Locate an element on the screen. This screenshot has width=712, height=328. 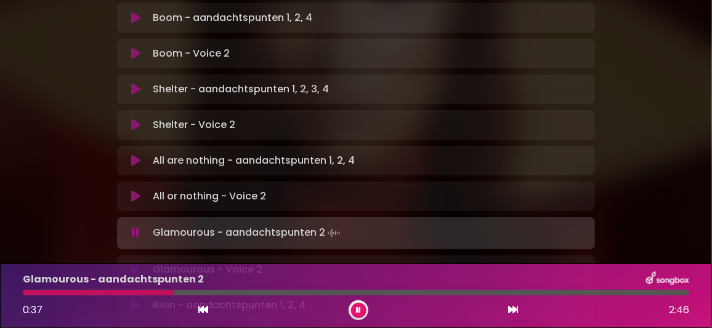
p: Boom - aandachtspunten 1, 2, 4 is located at coordinates (232, 18).